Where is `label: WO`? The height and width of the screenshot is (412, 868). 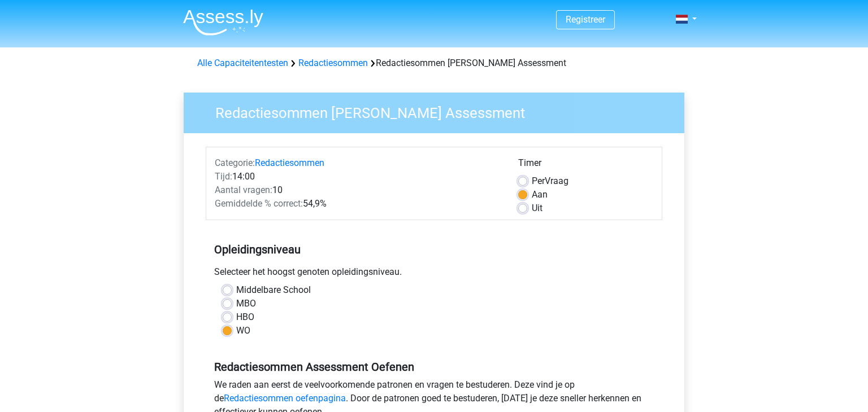
label: WO is located at coordinates (243, 331).